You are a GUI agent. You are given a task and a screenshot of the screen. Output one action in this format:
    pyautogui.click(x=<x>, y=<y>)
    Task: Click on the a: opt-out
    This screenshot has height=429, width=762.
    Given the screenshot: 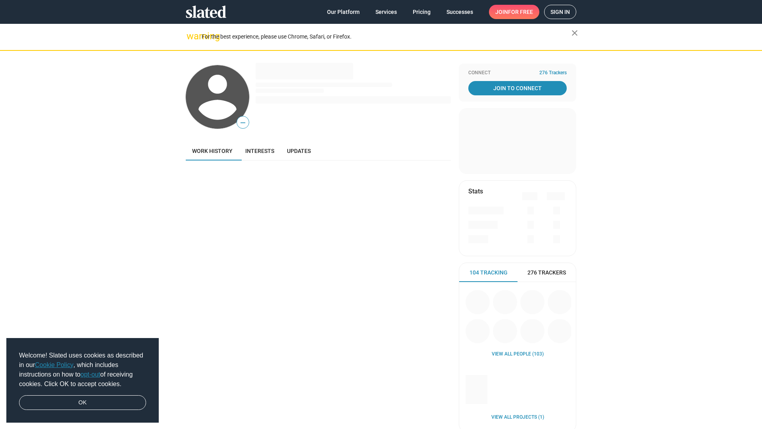 What is the action you would take?
    pyautogui.click(x=91, y=374)
    